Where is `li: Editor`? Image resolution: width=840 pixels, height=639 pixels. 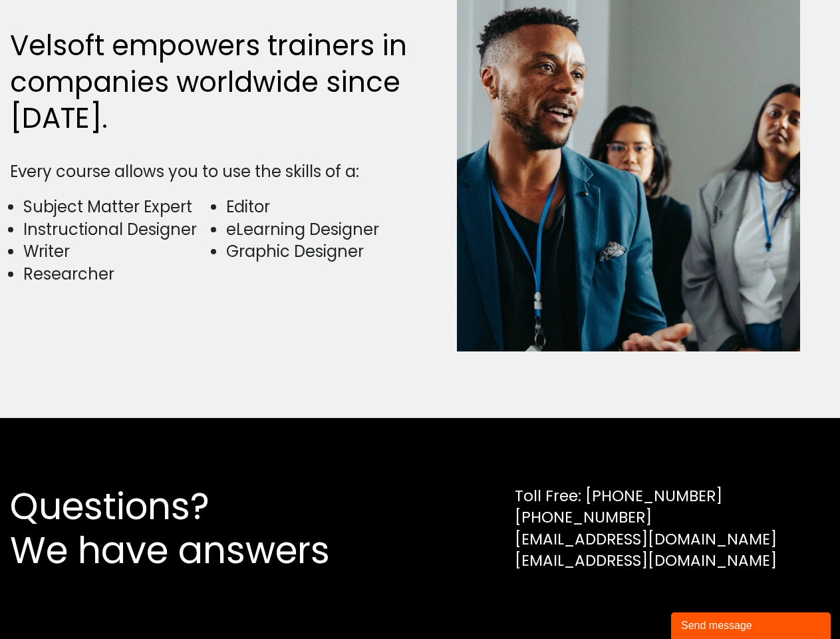 li: Editor is located at coordinates (319, 207).